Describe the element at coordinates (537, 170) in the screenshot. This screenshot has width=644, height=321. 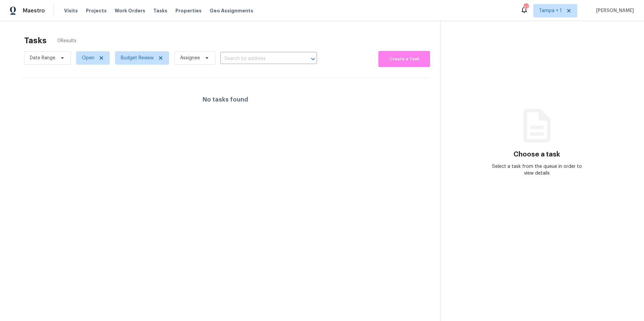
I see `div: Select a task from the queue in order to view details` at that location.